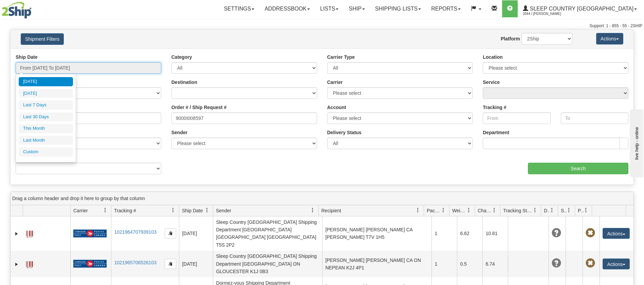 The height and width of the screenshot is (285, 644). I want to click on a: Shipment Issues filter column settings, so click(569, 210).